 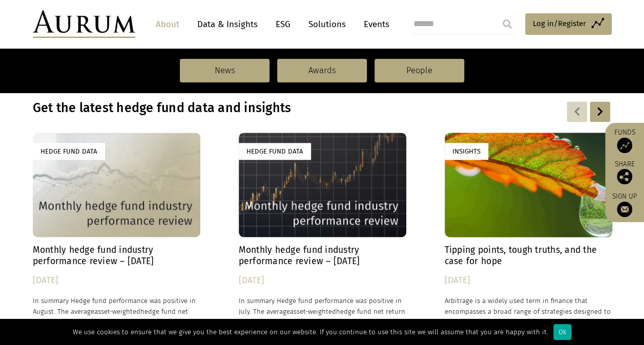 What do you see at coordinates (625, 209) in the screenshot?
I see `img: Sign up to our newsletter` at bounding box center [625, 209].